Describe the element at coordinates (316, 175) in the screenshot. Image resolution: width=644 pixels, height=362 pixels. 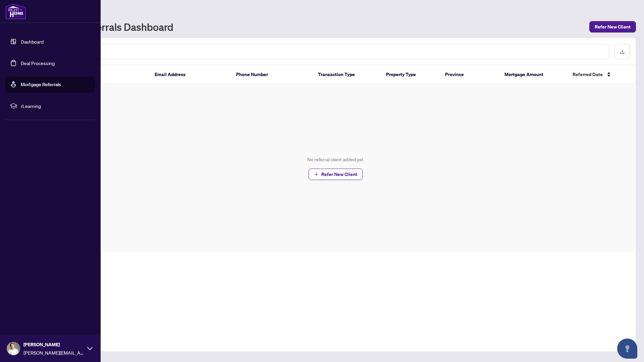
I see `span: plus` at that location.